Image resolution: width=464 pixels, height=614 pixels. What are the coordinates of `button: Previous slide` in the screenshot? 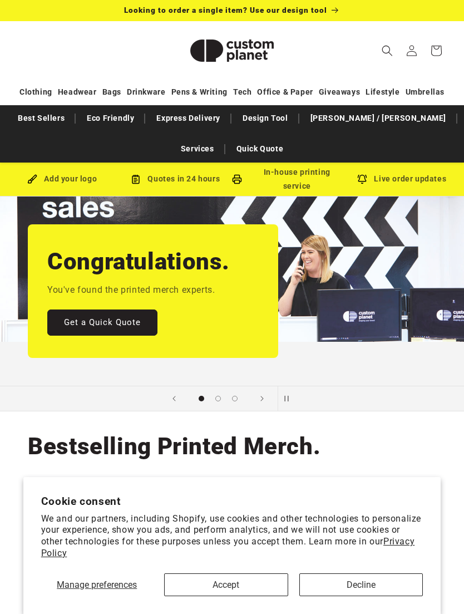 It's located at (174, 398).